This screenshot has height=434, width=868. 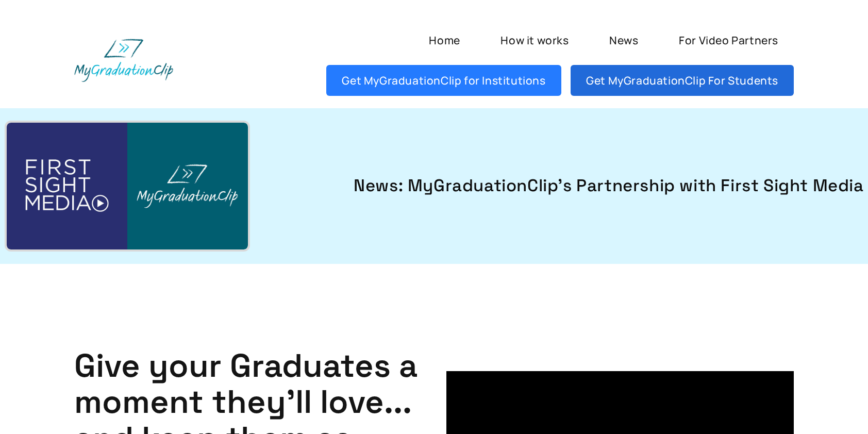 I want to click on a: News, so click(x=624, y=41).